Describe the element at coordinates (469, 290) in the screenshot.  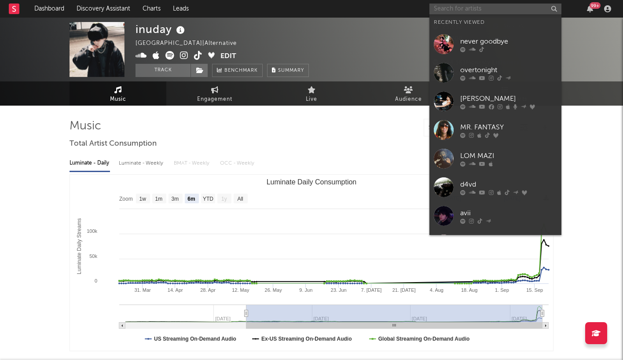
I see `text: 18. Aug` at that location.